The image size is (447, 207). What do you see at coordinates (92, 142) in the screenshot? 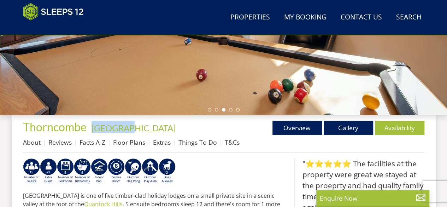
I see `a: Facts A-Z` at bounding box center [92, 142].